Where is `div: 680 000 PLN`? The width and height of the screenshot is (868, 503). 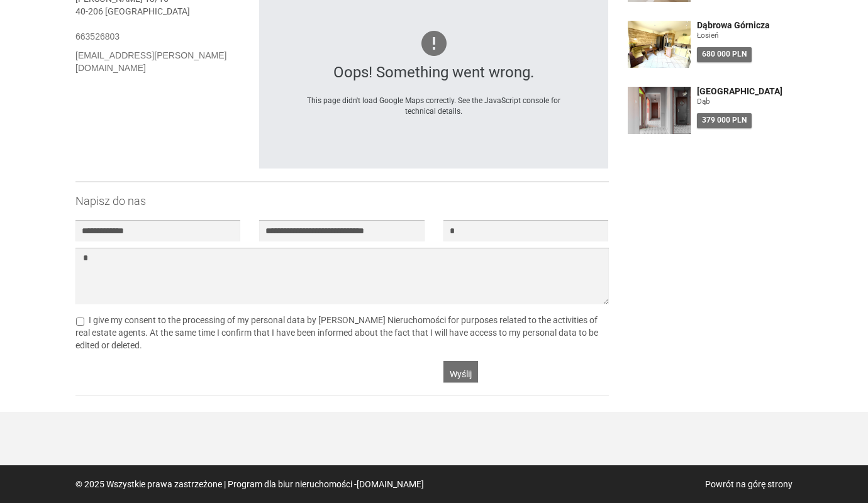 div: 680 000 PLN is located at coordinates (723, 54).